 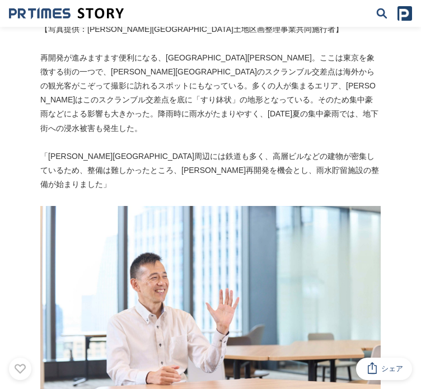 What do you see at coordinates (391, 369) in the screenshot?
I see `span: シェア` at bounding box center [391, 369].